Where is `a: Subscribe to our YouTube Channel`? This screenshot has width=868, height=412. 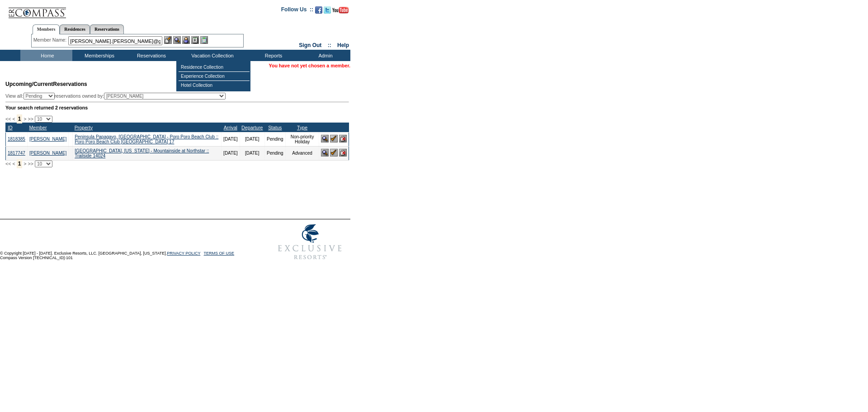 a: Subscribe to our YouTube Channel is located at coordinates (340, 11).